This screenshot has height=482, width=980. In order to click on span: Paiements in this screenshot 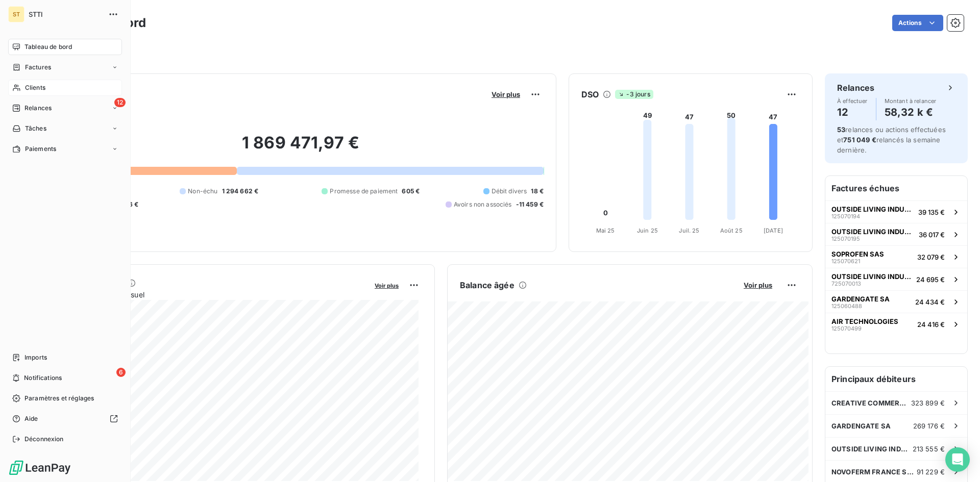, I will do `click(40, 149)`.